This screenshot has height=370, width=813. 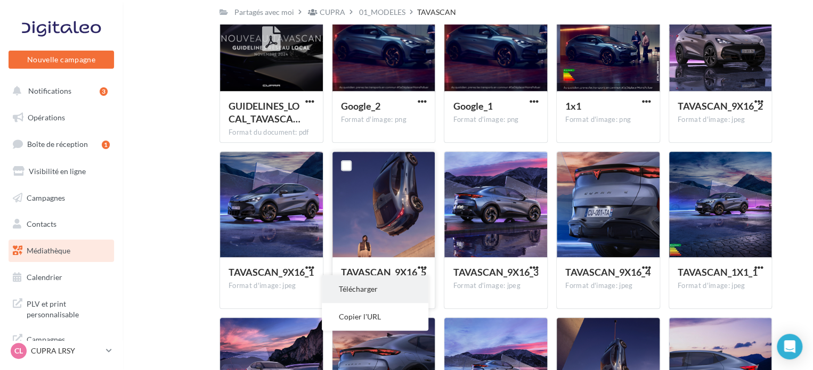 I want to click on div: 3, so click(x=103, y=92).